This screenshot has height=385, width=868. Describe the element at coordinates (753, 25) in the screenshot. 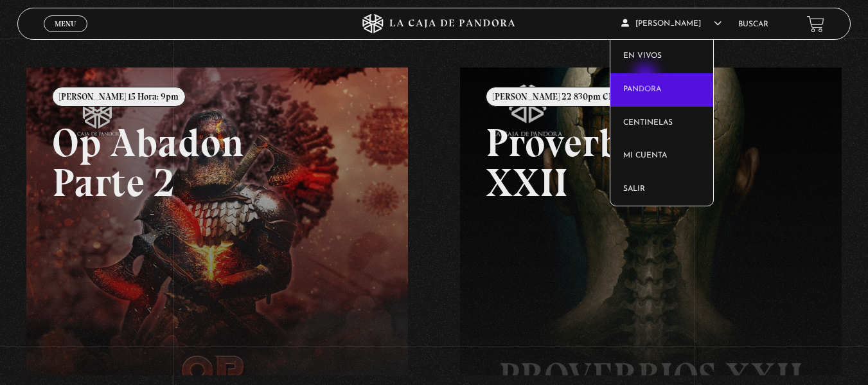

I see `a: Buscar` at that location.